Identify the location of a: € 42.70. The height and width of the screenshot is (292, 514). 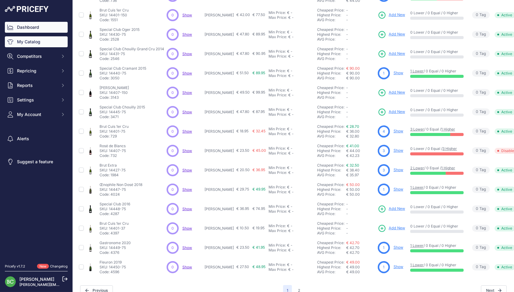
(353, 243).